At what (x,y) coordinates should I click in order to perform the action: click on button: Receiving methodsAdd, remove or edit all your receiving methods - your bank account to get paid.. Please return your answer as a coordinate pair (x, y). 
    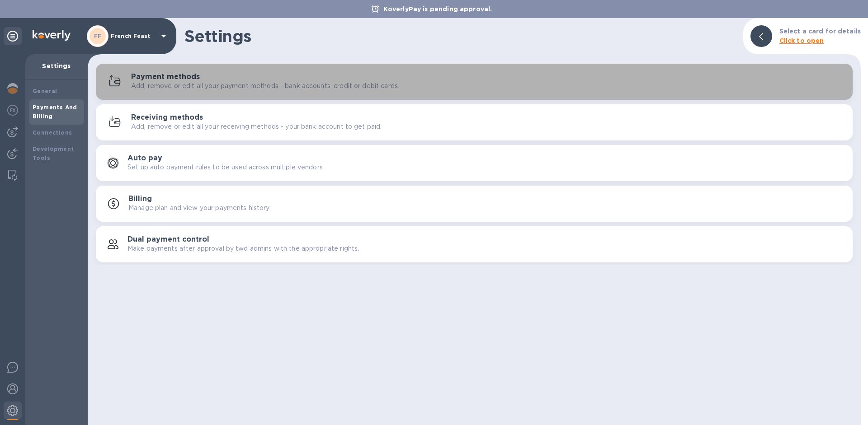
    Looking at the image, I should click on (474, 123).